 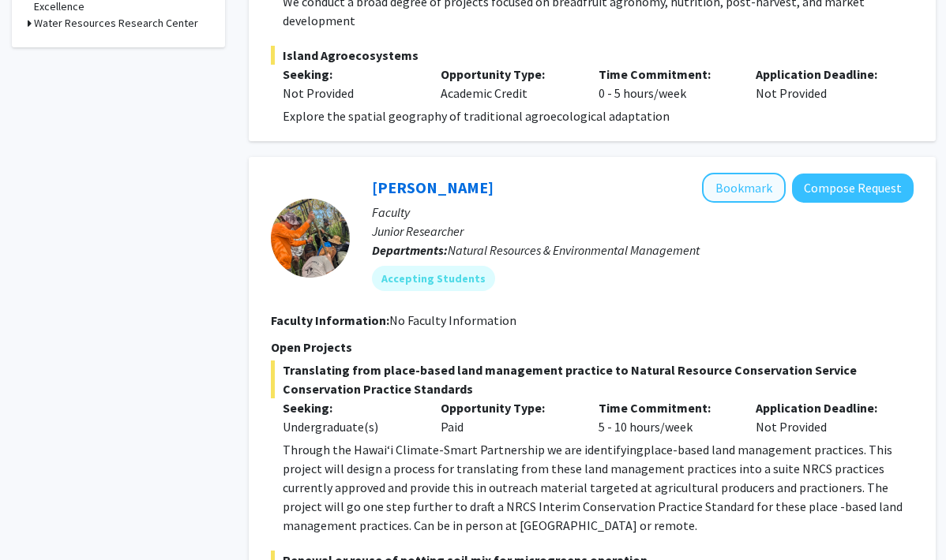 What do you see at coordinates (643, 231) in the screenshot?
I see `p: Junior Researcher` at bounding box center [643, 231].